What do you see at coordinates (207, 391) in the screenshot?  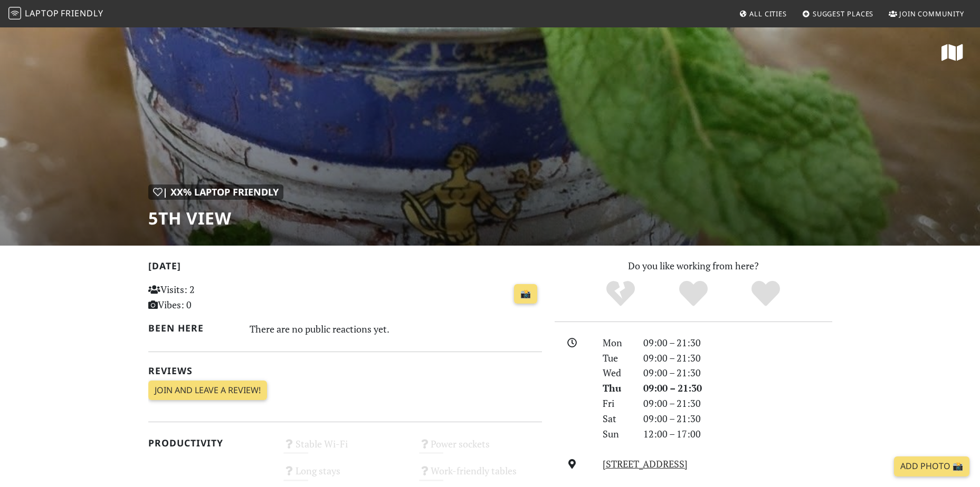 I see `a: Join and leave a review!` at bounding box center [207, 391].